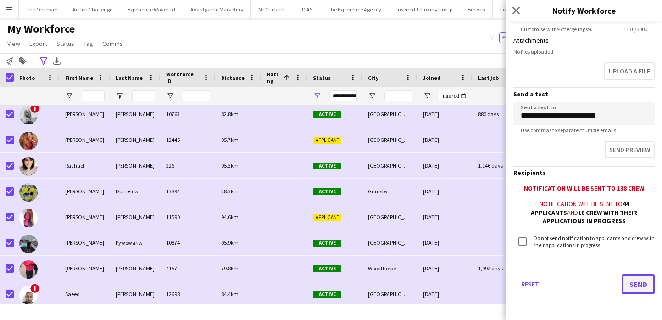 Image resolution: width=662 pixels, height=320 pixels. I want to click on span: 82.8km, so click(230, 114).